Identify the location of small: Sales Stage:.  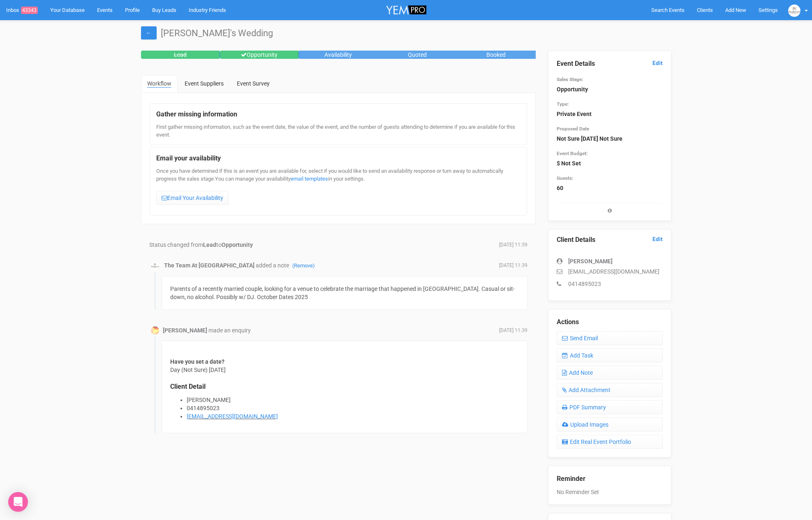
(570, 80).